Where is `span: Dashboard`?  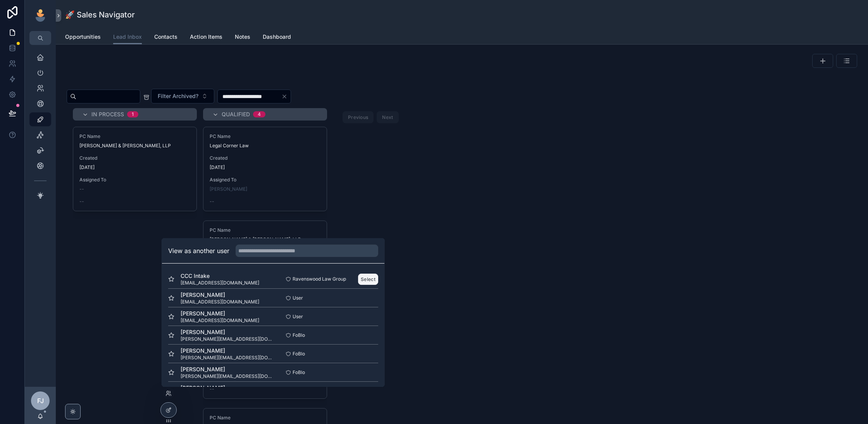
span: Dashboard is located at coordinates (277, 37).